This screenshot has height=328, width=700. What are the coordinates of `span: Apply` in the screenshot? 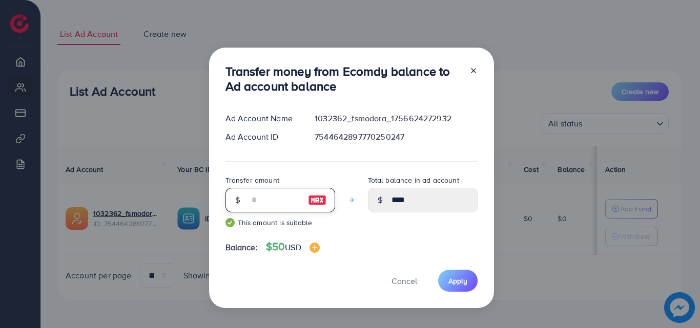 It's located at (457, 281).